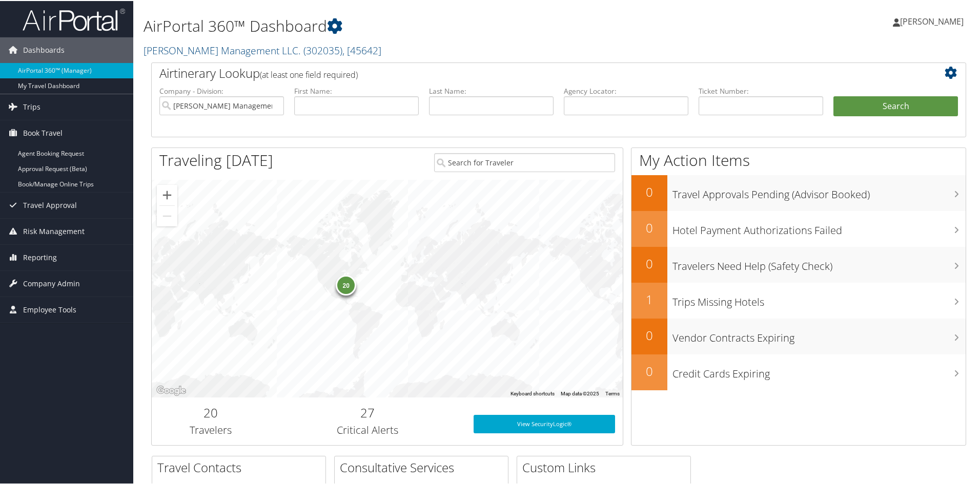  Describe the element at coordinates (74, 18) in the screenshot. I see `img: airportal-logo.png` at that location.